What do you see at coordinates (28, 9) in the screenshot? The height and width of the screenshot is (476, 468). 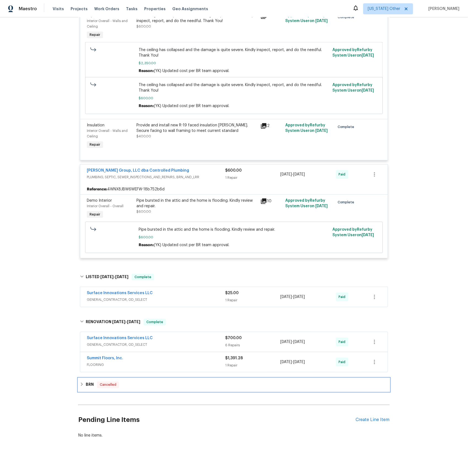 I see `span: Maestro` at bounding box center [28, 9].